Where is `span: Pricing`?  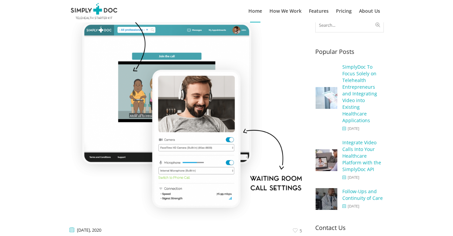 span: Pricing is located at coordinates (344, 11).